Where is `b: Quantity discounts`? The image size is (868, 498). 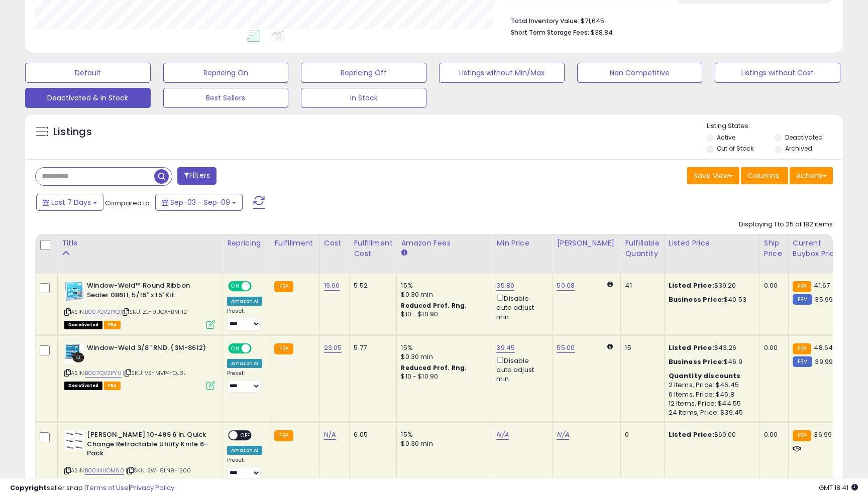 b: Quantity discounts is located at coordinates (705, 375).